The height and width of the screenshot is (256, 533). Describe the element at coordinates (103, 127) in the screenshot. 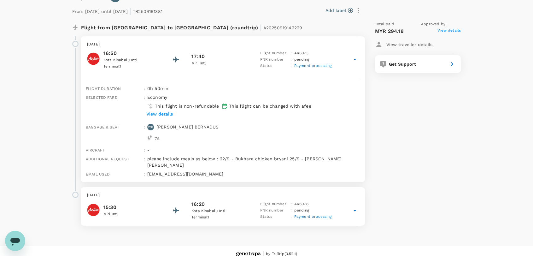

I see `span: Baggage & seat` at that location.